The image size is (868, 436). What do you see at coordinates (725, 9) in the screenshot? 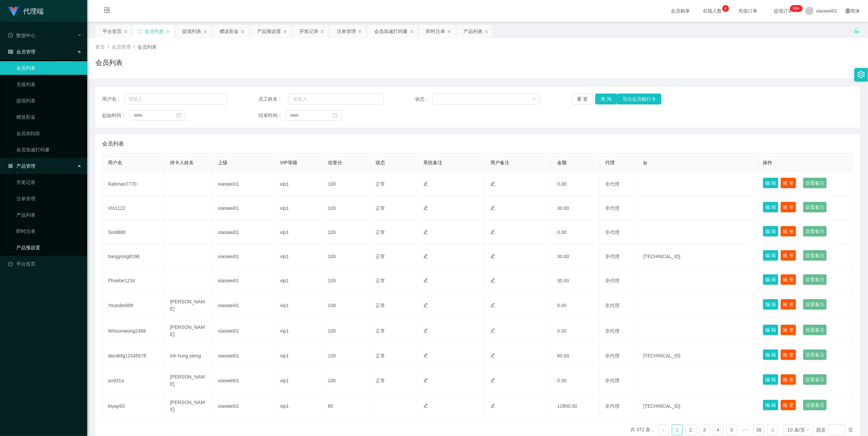
I see `p: 6` at bounding box center [725, 9].